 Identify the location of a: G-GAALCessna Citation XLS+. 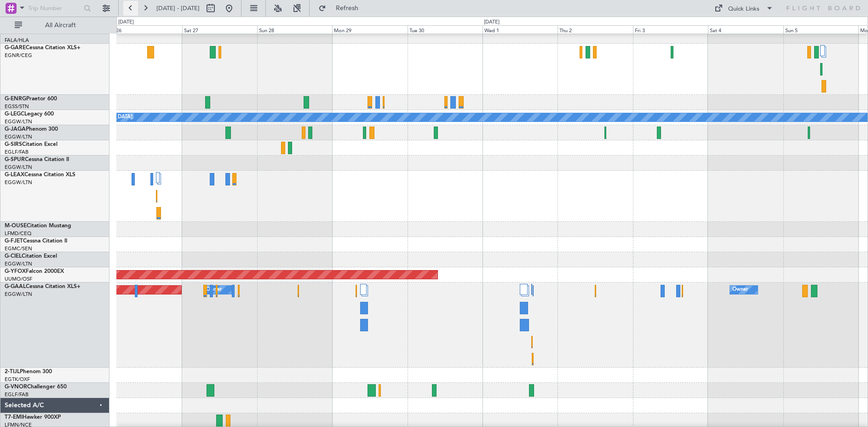
(43, 287).